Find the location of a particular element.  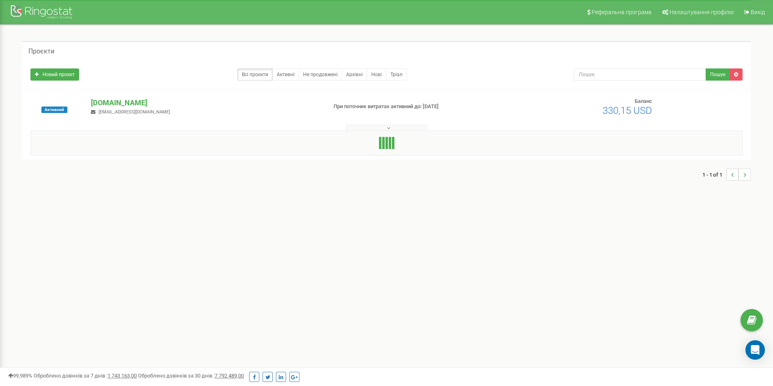

a: Всі проєкти is located at coordinates (255, 75).